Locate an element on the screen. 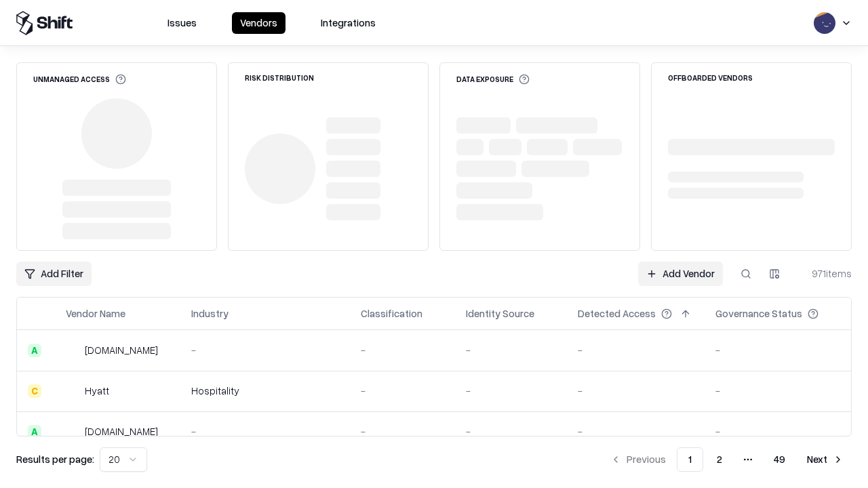 The image size is (868, 488). div: C is located at coordinates (35, 391).